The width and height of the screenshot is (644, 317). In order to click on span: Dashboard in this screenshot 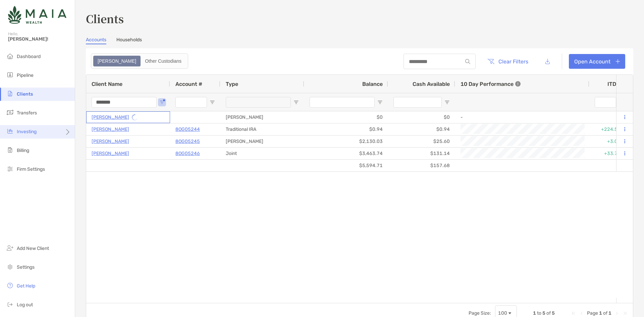, I will do `click(28, 57)`.